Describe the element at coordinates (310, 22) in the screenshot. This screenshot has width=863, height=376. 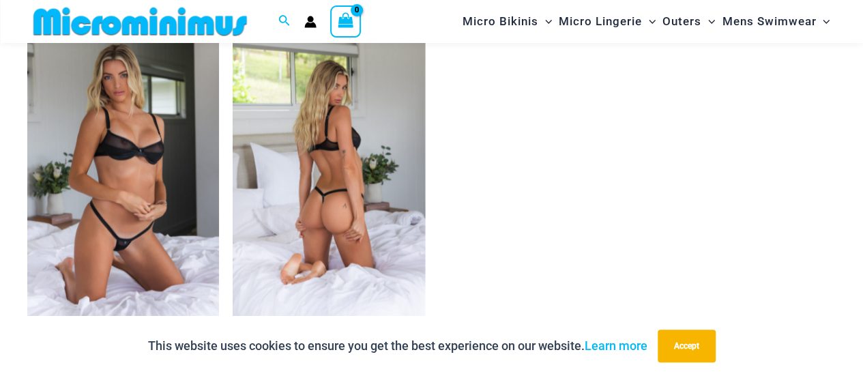
I see `a: Account icon link` at that location.